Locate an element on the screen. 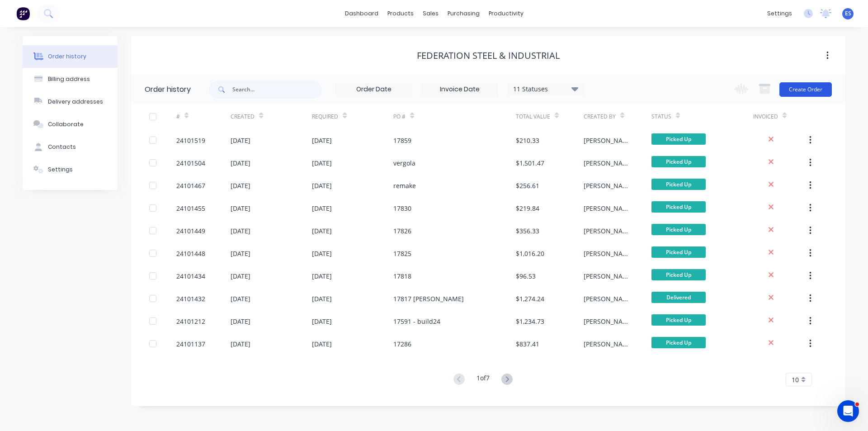 Image resolution: width=868 pixels, height=431 pixels. a: dashboard is located at coordinates (361, 13).